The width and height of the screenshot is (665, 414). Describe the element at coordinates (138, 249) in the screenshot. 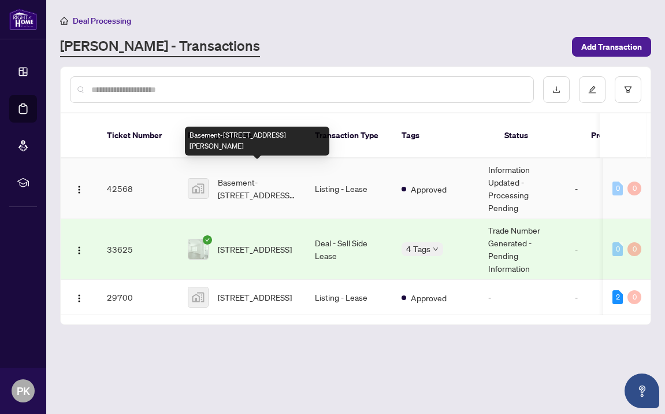

I see `td: 33625` at that location.